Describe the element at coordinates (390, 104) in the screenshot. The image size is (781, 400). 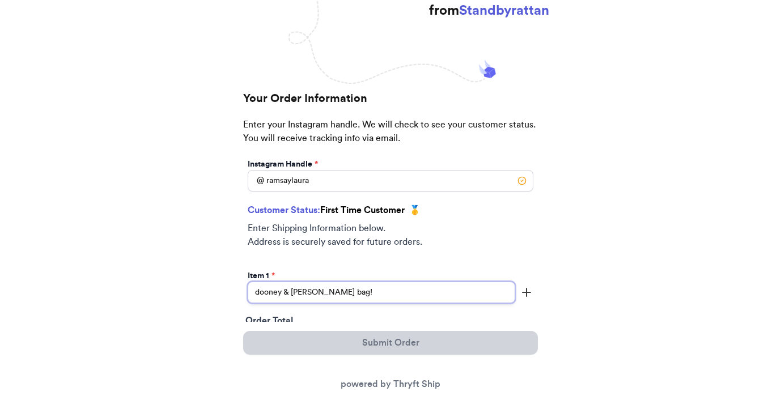
I see `h2: Your Order Information` at that location.